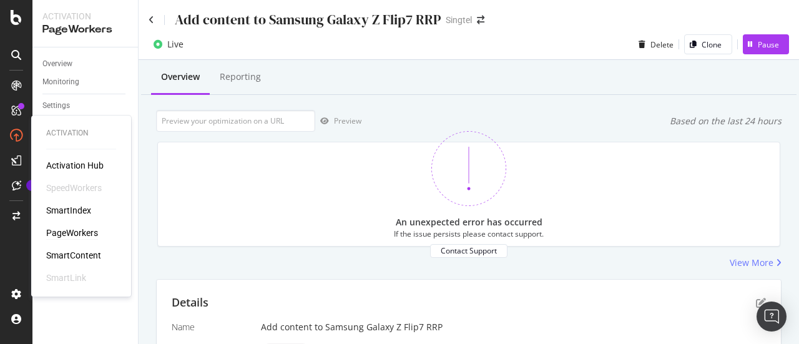  Describe the element at coordinates (235, 121) in the screenshot. I see `input: Preview your optimization on a URL` at that location.